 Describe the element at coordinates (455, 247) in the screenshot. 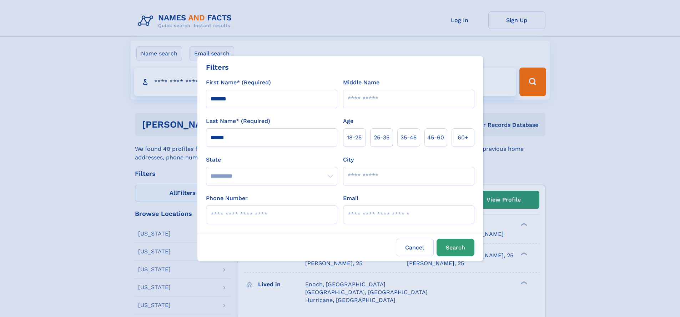

I see `button: Search` at that location.